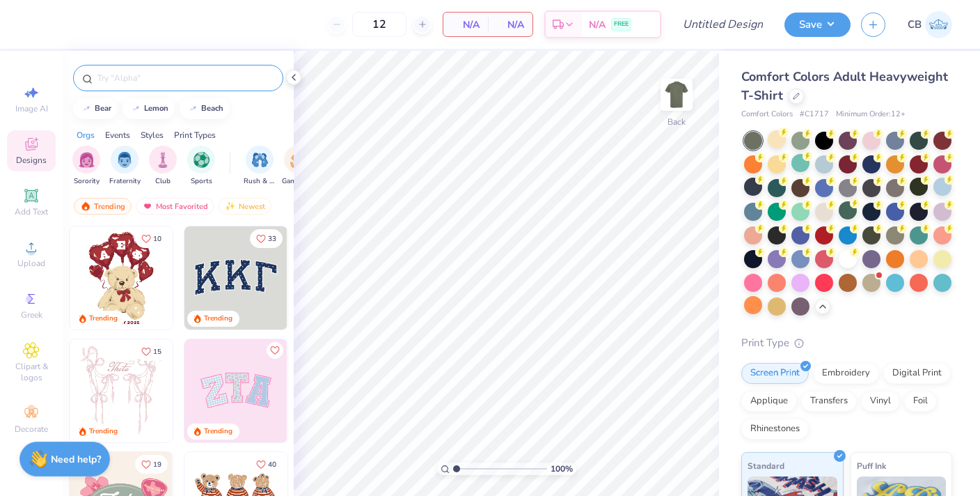  Describe the element at coordinates (205, 109) in the screenshot. I see `button: beach` at that location.